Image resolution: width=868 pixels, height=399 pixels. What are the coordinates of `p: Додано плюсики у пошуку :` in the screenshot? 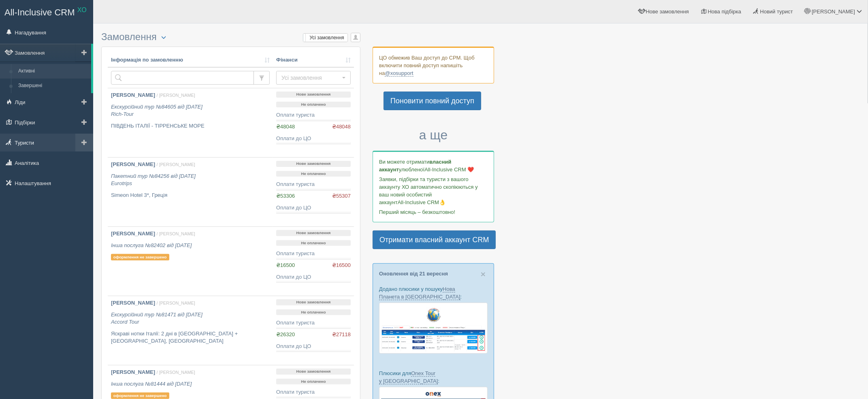 It's located at (434, 293).